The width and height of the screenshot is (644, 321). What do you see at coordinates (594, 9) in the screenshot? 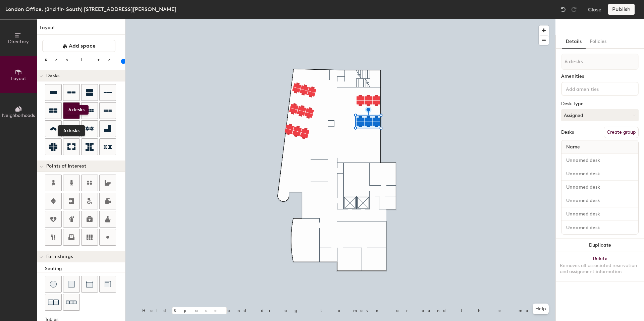
I see `button: Close` at bounding box center [594, 9].